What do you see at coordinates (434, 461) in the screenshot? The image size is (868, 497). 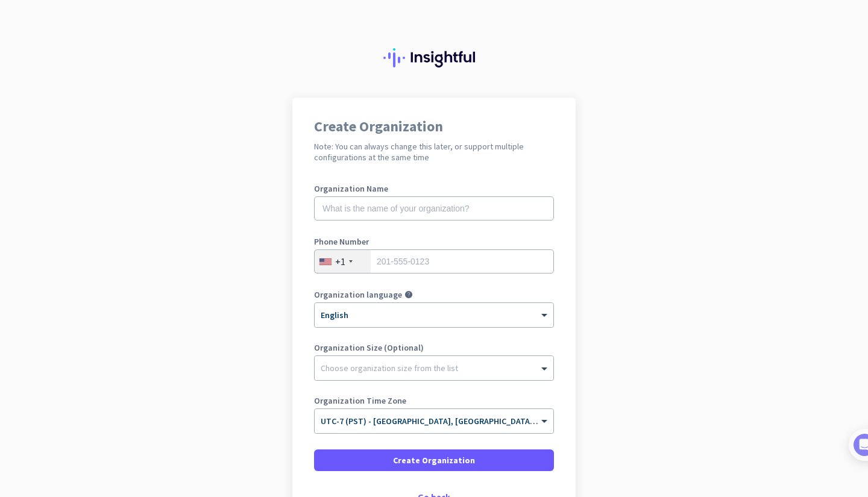 I see `span: Create Organization` at bounding box center [434, 461].